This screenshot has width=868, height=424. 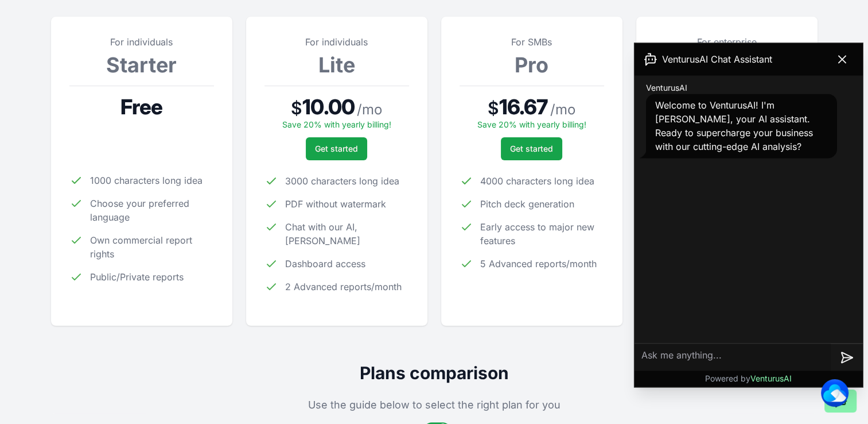 What do you see at coordinates (532, 42) in the screenshot?
I see `p: For SMBs` at bounding box center [532, 42].